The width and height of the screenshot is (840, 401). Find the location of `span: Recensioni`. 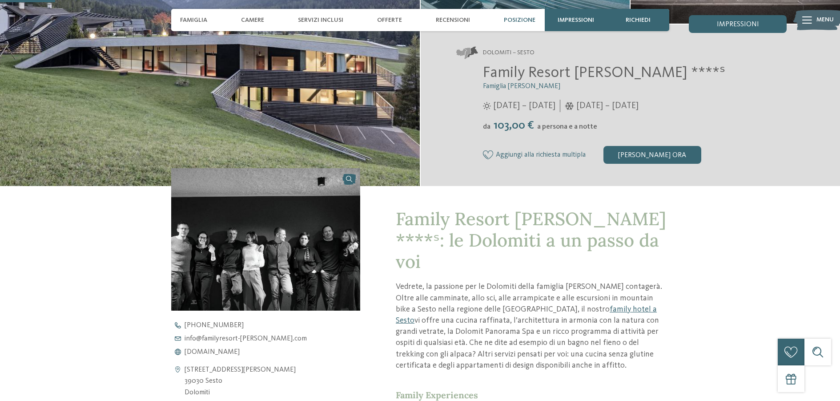

span: Recensioni is located at coordinates (453, 20).